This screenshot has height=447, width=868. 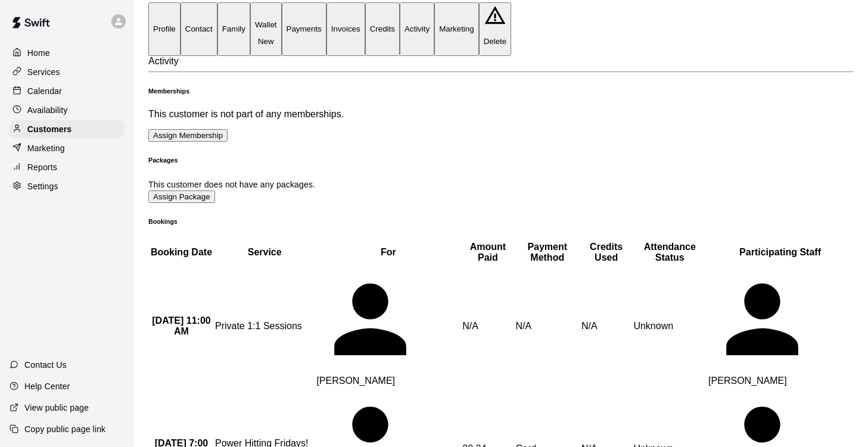 I want to click on button: Assign Package, so click(x=181, y=196).